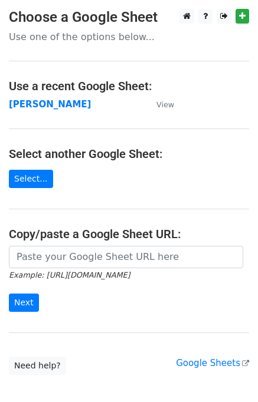 The width and height of the screenshot is (258, 402). What do you see at coordinates (31, 179) in the screenshot?
I see `a: Select...` at bounding box center [31, 179].